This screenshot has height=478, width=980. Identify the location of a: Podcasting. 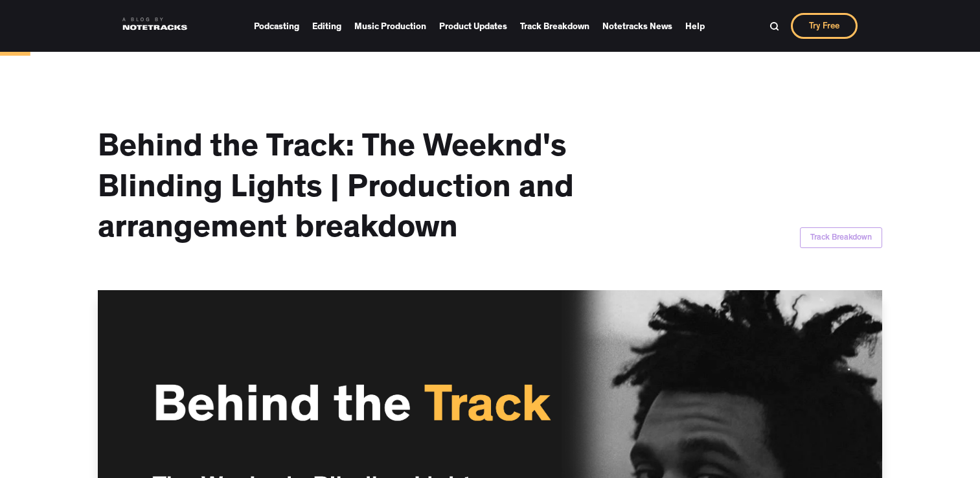
(277, 26).